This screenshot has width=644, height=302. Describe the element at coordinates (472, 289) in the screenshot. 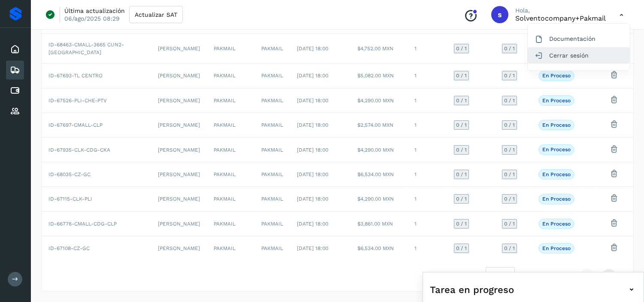

I see `span: Tarea en progreso` at that location.